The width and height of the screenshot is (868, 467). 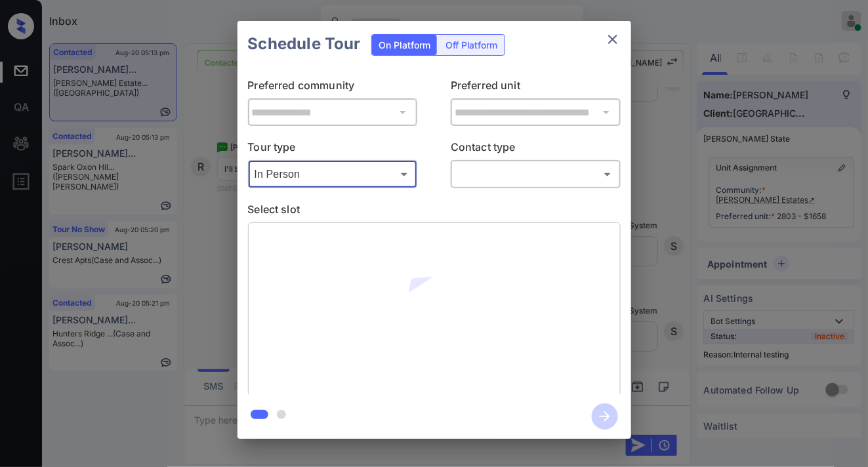 I want to click on div: Off Platform, so click(x=472, y=44).